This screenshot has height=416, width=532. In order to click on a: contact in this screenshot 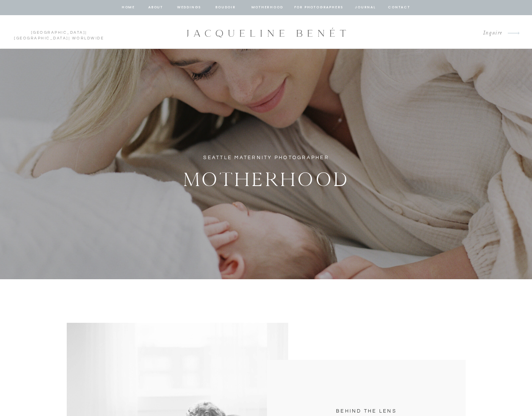, I will do `click(399, 7)`.